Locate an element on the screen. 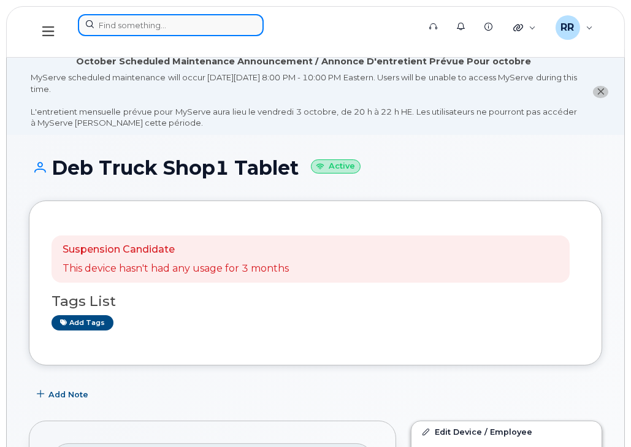 Image resolution: width=631 pixels, height=447 pixels. span: Add Note is located at coordinates (68, 395).